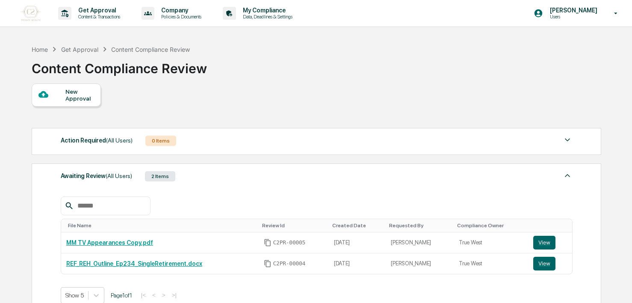  What do you see at coordinates (40, 49) in the screenshot?
I see `div: Home` at bounding box center [40, 49].